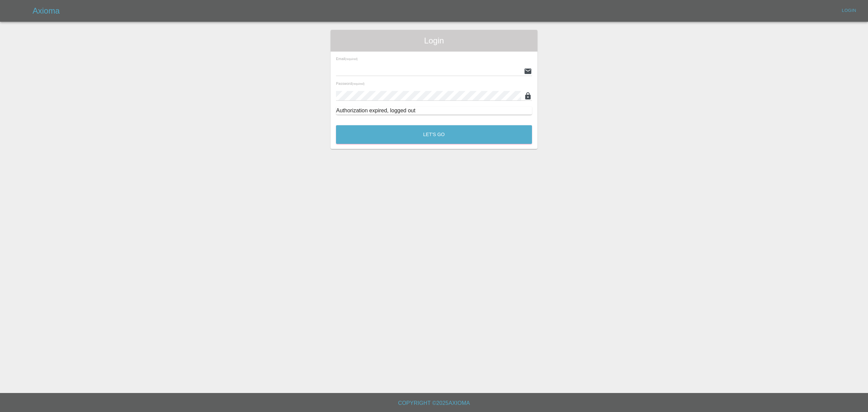  I want to click on span: Login, so click(434, 41).